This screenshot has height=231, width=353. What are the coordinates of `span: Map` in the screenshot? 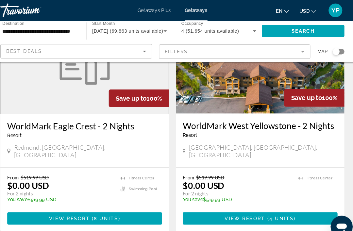 It's located at (319, 49).